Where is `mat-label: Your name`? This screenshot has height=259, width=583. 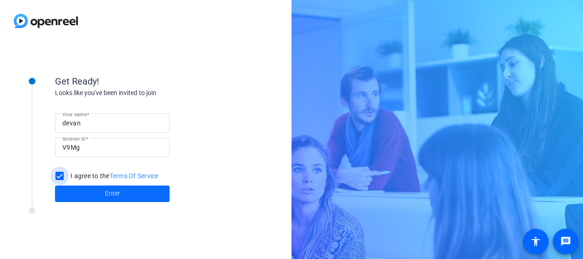 mat-label: Your name is located at coordinates (74, 114).